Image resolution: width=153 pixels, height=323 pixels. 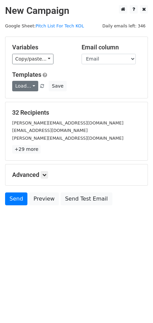 What do you see at coordinates (25, 86) in the screenshot?
I see `a: Load...` at bounding box center [25, 86].